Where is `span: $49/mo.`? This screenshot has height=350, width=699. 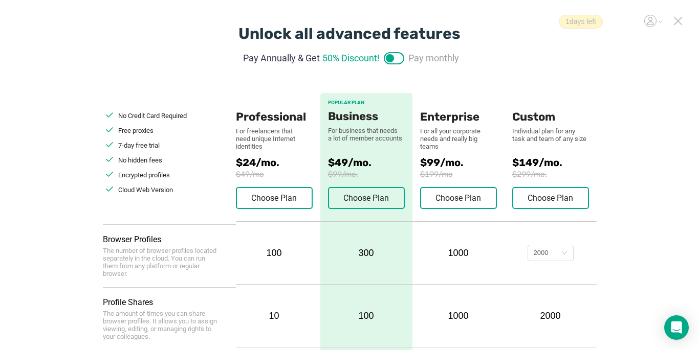 span: $49/mo. is located at coordinates (366, 163).